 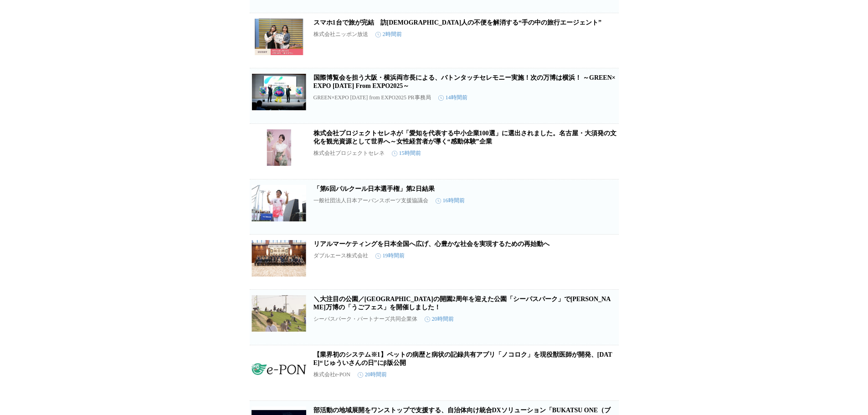 I want to click on a: 株式会社プロジェクトセレネが「愛知を代表する中小企業100選」に選出されました。名古屋・大須発の文化を観光資源として世界へ～女性経営者が導く“感動体験”企業, so click(x=465, y=137).